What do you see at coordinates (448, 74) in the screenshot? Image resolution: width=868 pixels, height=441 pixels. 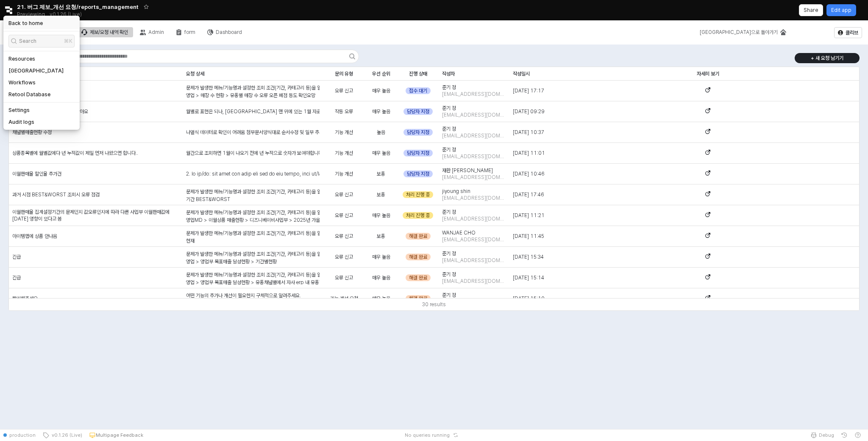 I see `span: 작성자` at bounding box center [448, 74].